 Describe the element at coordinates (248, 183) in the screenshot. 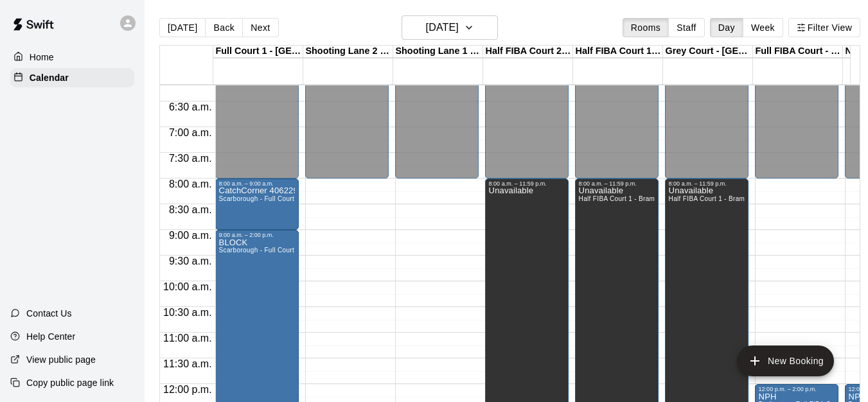

I see `div: 8:00 a.m. – 9:00 a.m.` at that location.